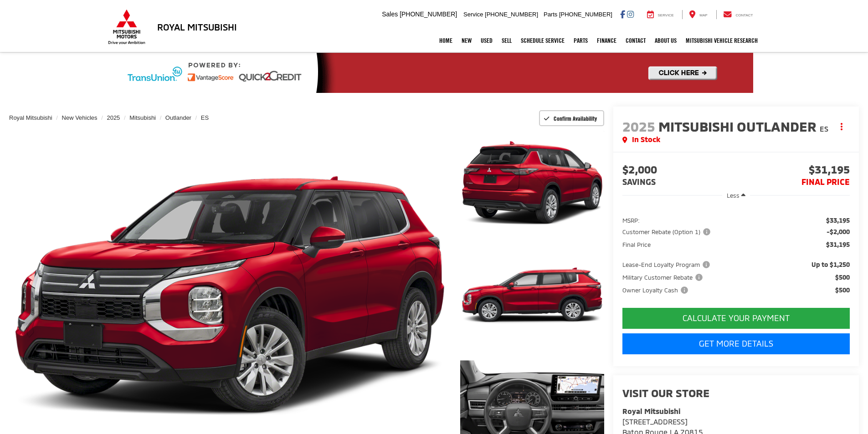 This screenshot has height=434, width=868. What do you see at coordinates (744, 15) in the screenshot?
I see `span: Contact` at bounding box center [744, 15].